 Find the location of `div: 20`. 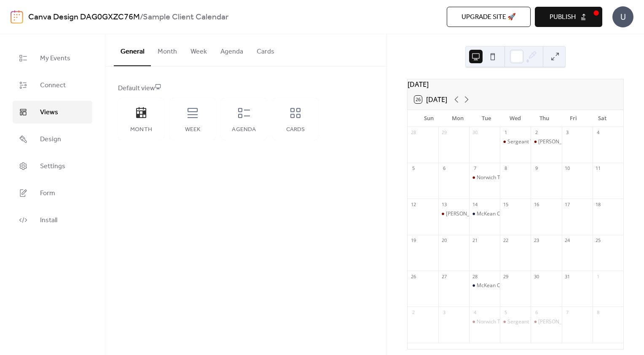

div: 20 is located at coordinates (444, 240).